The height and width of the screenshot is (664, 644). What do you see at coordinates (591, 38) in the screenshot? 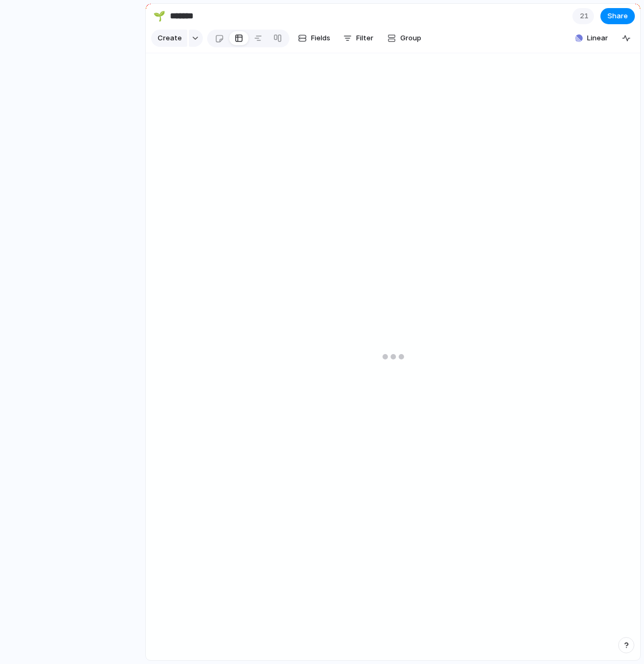
I see `button: Linear` at bounding box center [591, 38].